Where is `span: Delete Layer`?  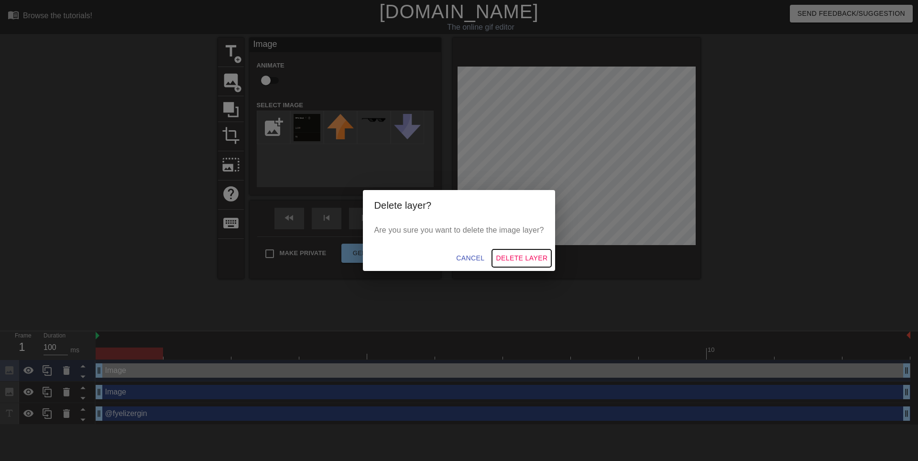 span: Delete Layer is located at coordinates (522, 258).